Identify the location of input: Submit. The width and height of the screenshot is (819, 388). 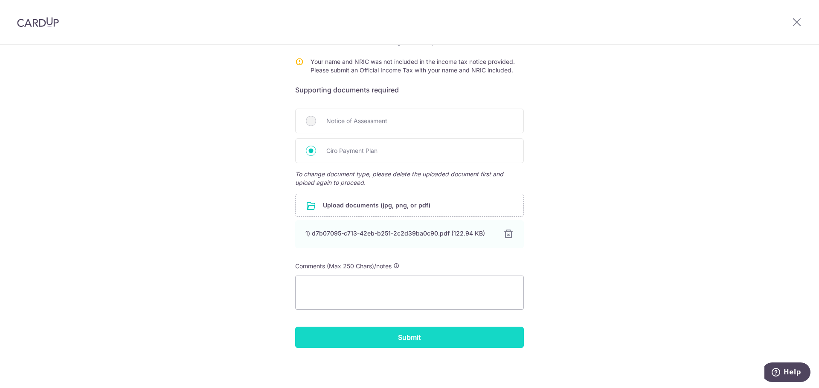
(409, 338).